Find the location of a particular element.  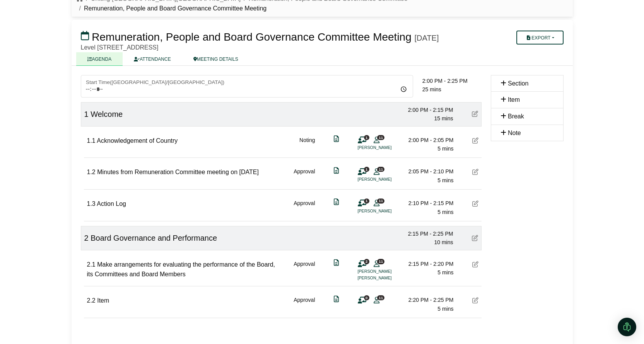

span: Note is located at coordinates (515, 132).